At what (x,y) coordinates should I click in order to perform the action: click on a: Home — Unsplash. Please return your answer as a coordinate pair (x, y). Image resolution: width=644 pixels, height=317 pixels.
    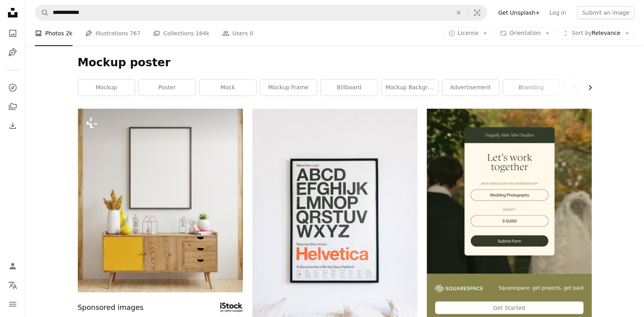
    Looking at the image, I should click on (13, 13).